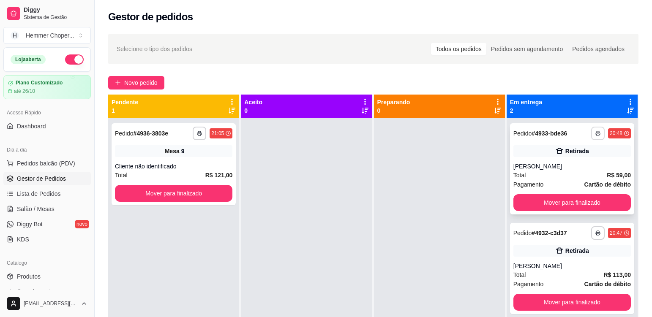 The image size is (652, 317). I want to click on span: Diggy Bot, so click(30, 224).